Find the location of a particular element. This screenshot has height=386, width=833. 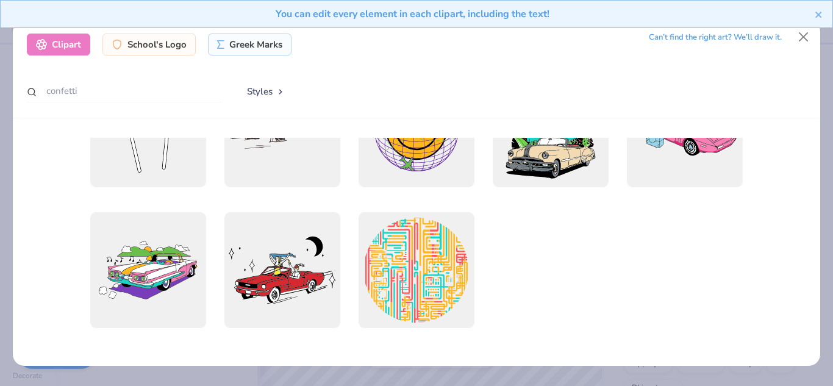

button: Styles is located at coordinates (266, 91).